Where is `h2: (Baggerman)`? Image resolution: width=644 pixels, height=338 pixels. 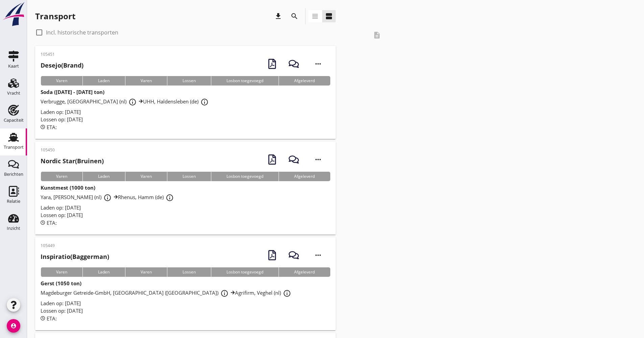
h2: (Baggerman) is located at coordinates (75, 257).